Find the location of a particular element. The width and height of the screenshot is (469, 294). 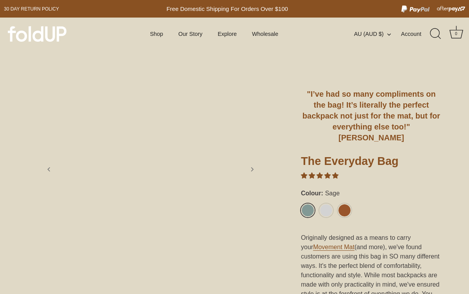

a: Search is located at coordinates (435, 34).